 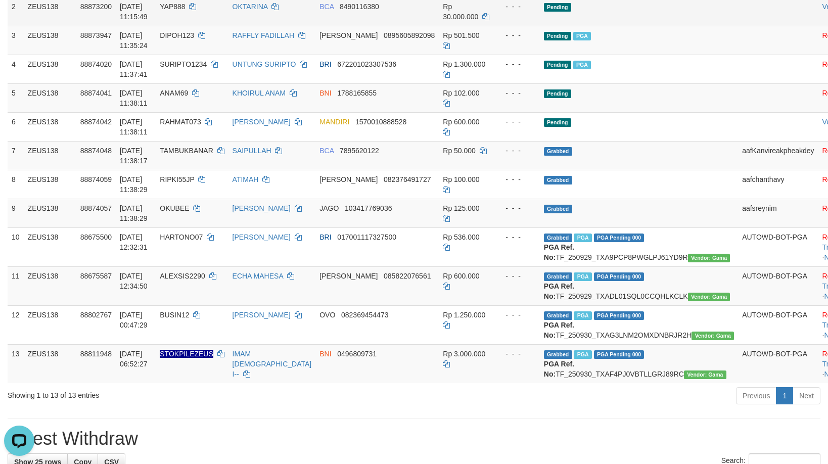 I want to click on span: 88874059, so click(x=96, y=179).